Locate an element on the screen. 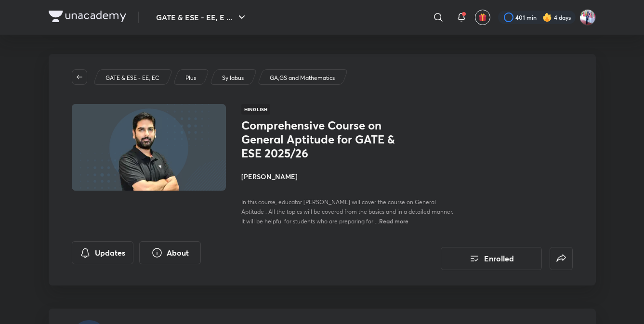 The height and width of the screenshot is (324, 644). button: About is located at coordinates (170, 253).